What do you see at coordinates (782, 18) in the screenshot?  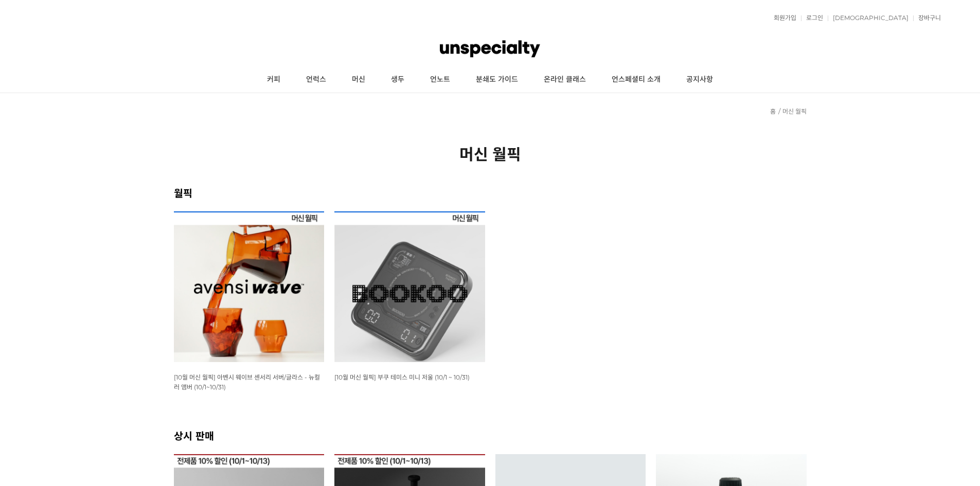 I see `a: 회원가입` at bounding box center [782, 18].